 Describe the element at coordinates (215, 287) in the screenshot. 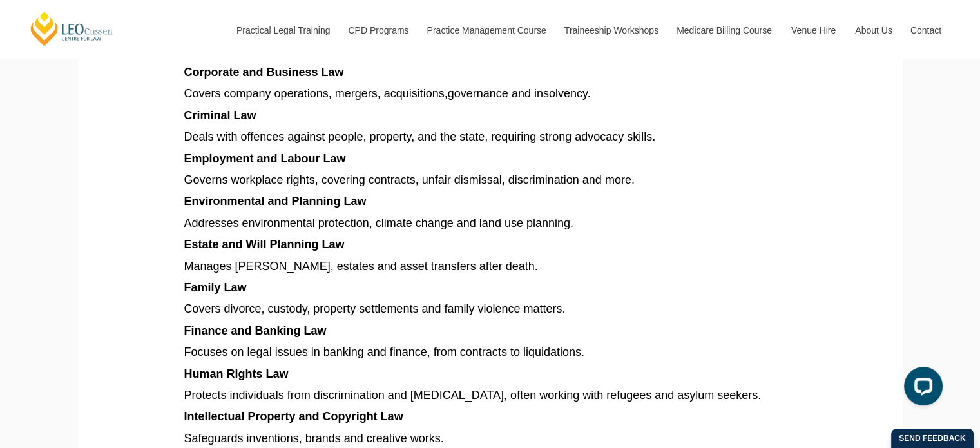

I see `span: Family Law` at that location.